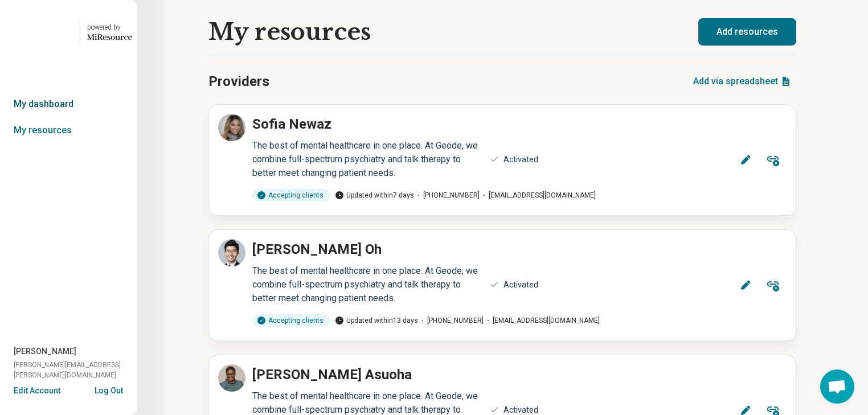 The width and height of the screenshot is (868, 415). Describe the element at coordinates (377, 321) in the screenshot. I see `span: Updated within 13 days` at that location.